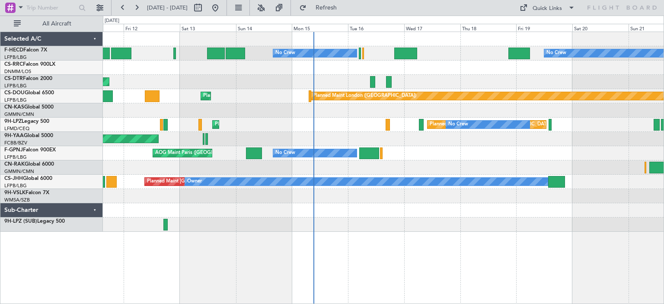  What do you see at coordinates (376, 28) in the screenshot?
I see `div: Tue 16` at bounding box center [376, 28].